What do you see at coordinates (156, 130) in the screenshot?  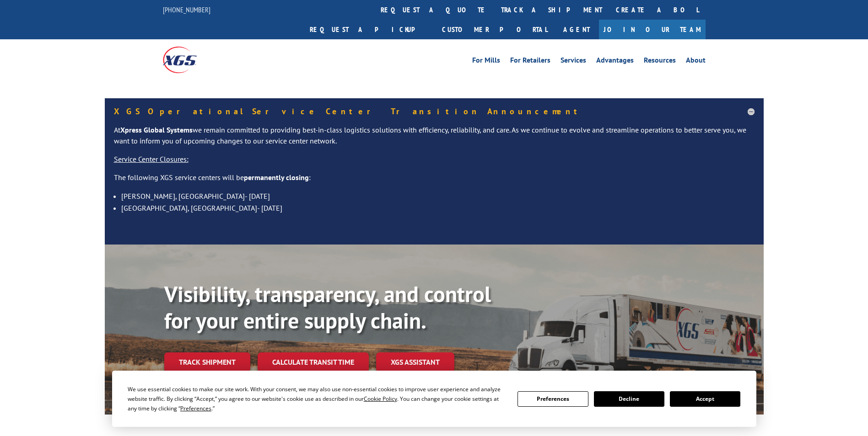 I see `strong: Xpress Global Systems` at bounding box center [156, 130].